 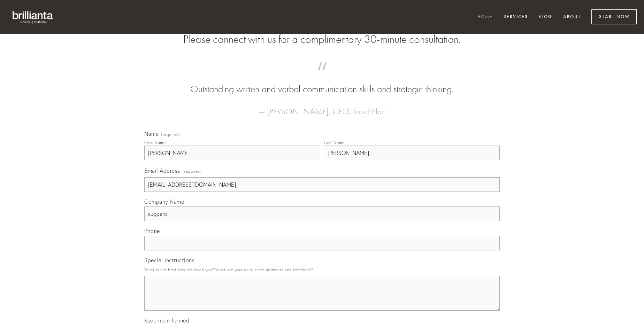 I want to click on p: What is the best time to reach you? What are your unique requirements and timelines?, so click(x=322, y=270).